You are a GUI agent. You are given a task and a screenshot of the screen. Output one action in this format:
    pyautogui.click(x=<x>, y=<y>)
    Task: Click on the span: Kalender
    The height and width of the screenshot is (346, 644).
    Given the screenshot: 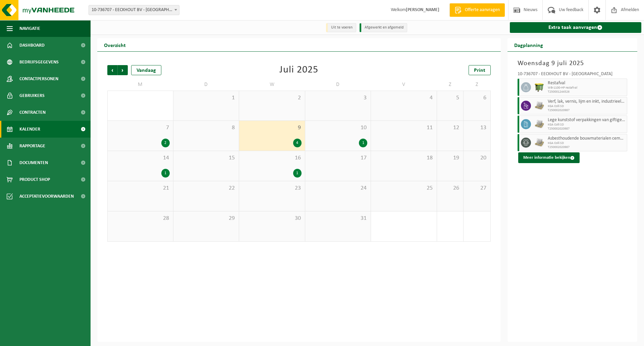 What is the action you would take?
    pyautogui.click(x=30, y=129)
    